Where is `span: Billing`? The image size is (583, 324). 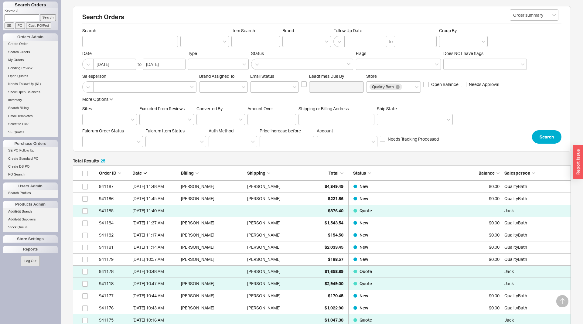
span: Billing is located at coordinates (187, 173).